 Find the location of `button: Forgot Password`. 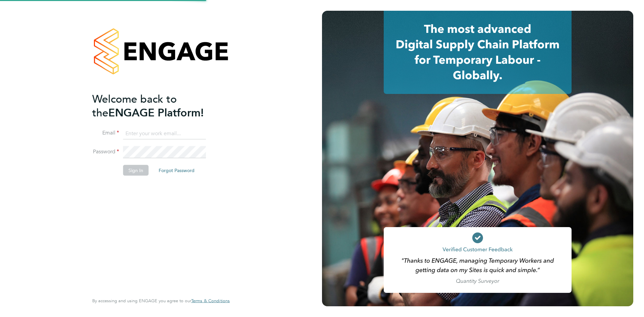

button: Forgot Password is located at coordinates (176, 170).